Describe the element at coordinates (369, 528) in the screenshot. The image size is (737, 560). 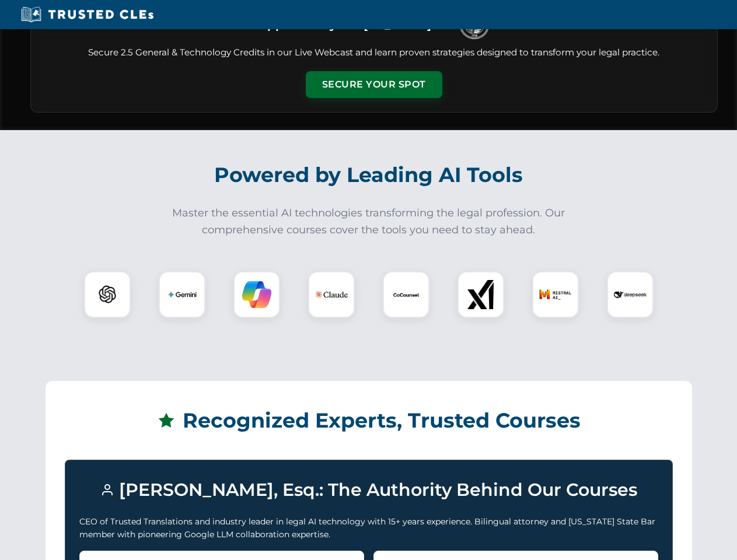
I see `p: CEO of Trusted Translations and industry leader in legal AI technology with 15+ years experience....` at that location.